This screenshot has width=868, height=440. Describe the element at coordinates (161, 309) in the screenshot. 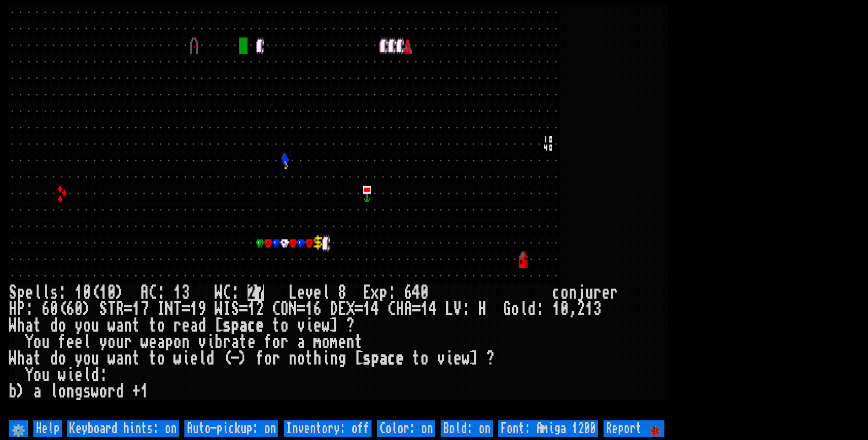

I see `div: I` at that location.